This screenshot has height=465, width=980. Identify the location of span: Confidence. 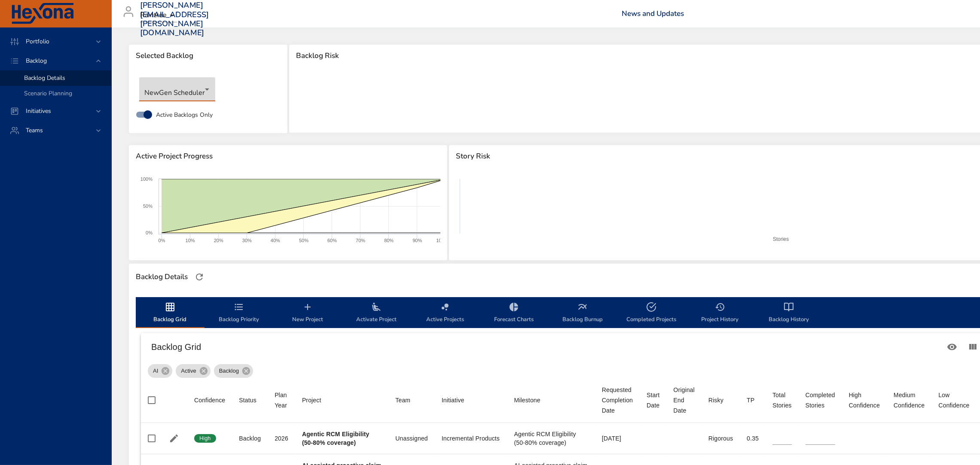
(210, 400).